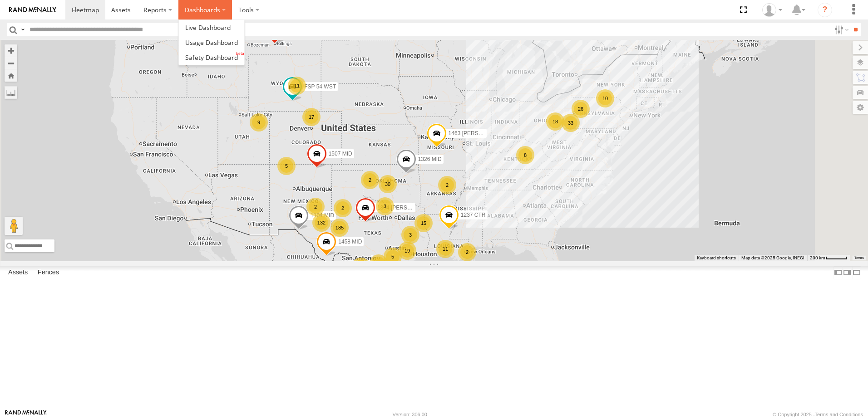 This screenshot has width=868, height=419. Describe the element at coordinates (860, 107) in the screenshot. I see `label: Map Settings` at that location.